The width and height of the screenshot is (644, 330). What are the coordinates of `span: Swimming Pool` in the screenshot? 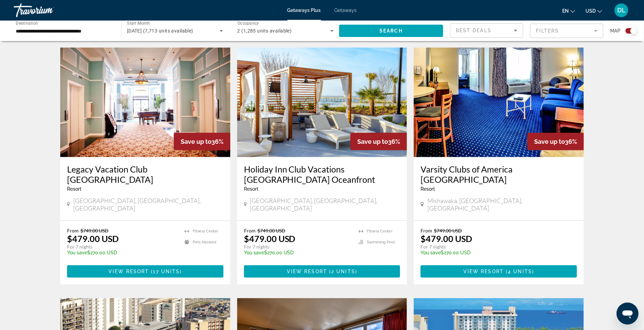 It's located at (381, 242).